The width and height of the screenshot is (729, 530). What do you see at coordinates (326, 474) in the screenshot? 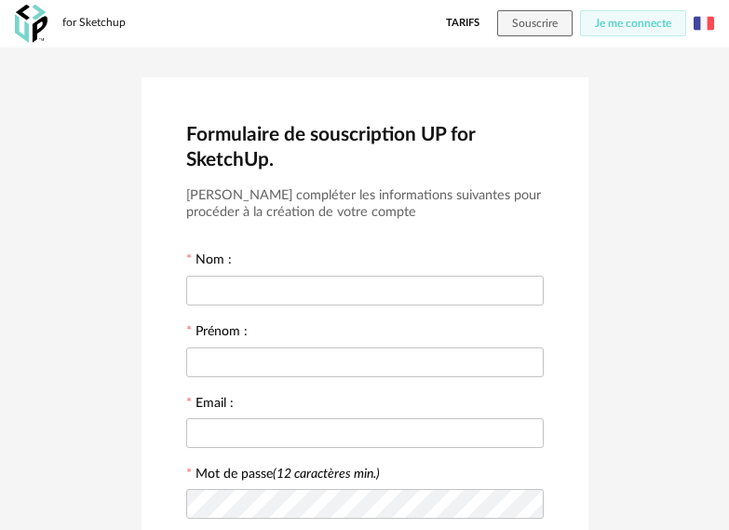
I see `i: (12 caractères min.)` at bounding box center [326, 474].